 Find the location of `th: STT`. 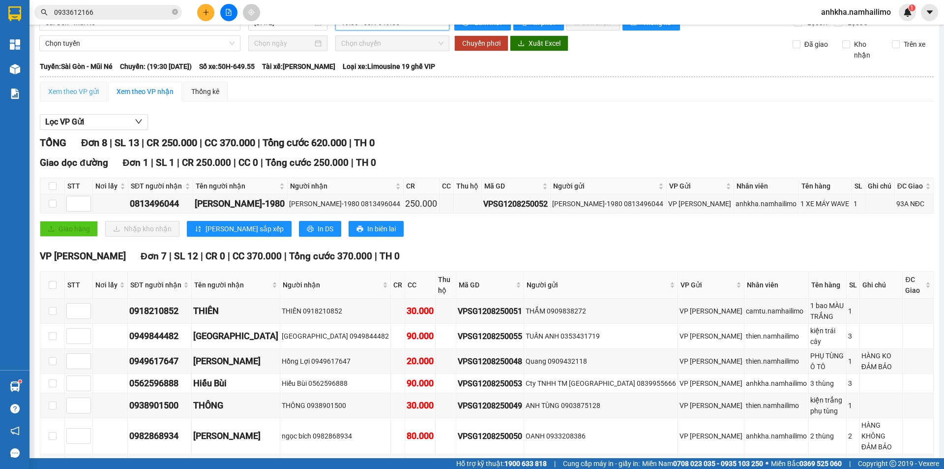

th: STT is located at coordinates (79, 186).